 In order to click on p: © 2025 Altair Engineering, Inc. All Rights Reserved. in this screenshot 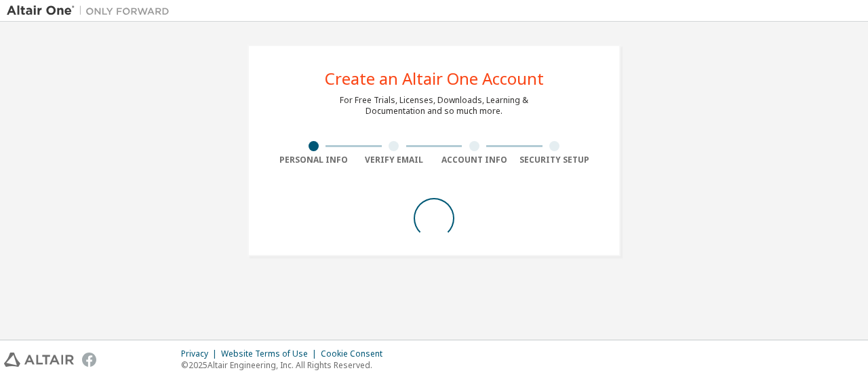, I will do `click(286, 365)`.